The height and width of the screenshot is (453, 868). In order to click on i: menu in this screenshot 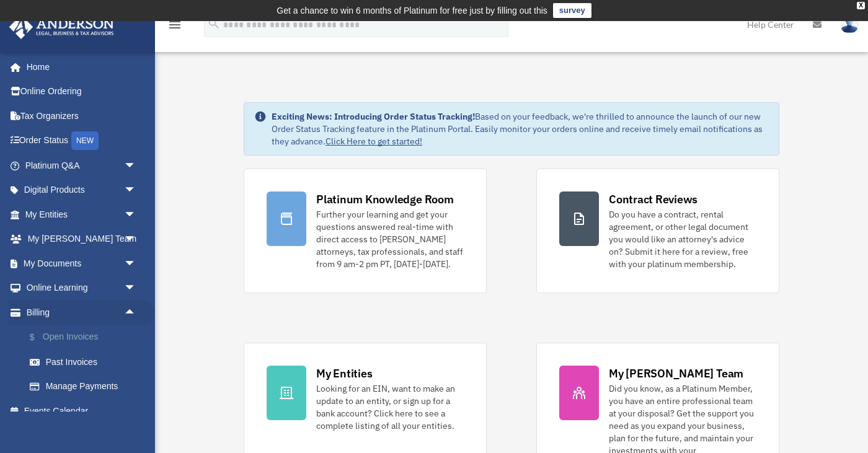, I will do `click(175, 25)`.